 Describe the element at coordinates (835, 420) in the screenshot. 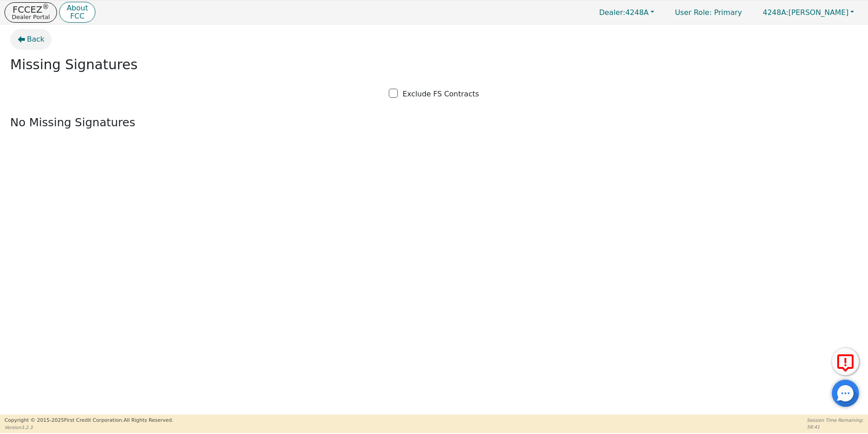

I see `p: Session Time Remaining:` at that location.